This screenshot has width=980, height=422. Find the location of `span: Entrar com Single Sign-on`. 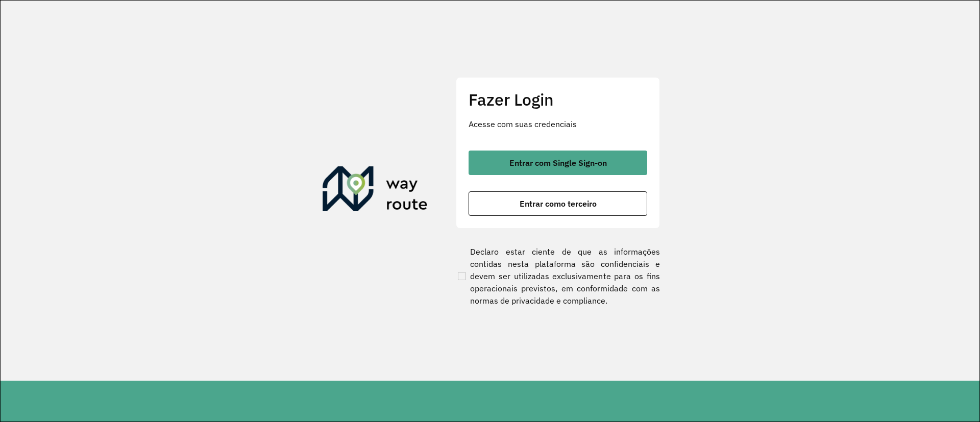

span: Entrar com Single Sign-on is located at coordinates (558, 163).